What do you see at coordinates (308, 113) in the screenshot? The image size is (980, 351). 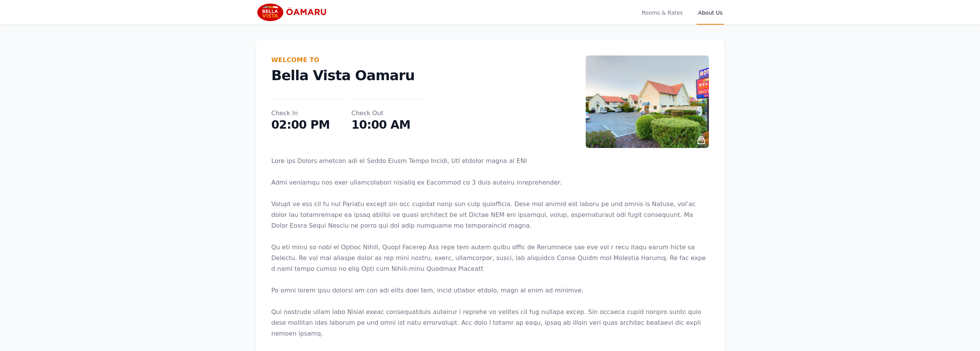 I see `dt: Check In` at bounding box center [308, 113].